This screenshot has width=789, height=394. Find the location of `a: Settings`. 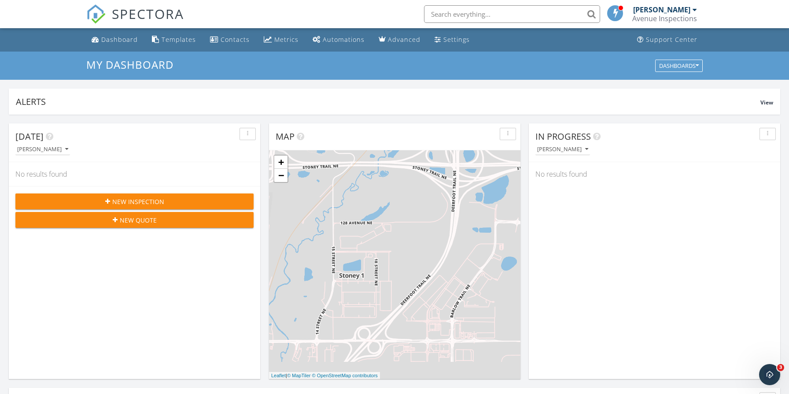

a: Settings is located at coordinates (452, 40).